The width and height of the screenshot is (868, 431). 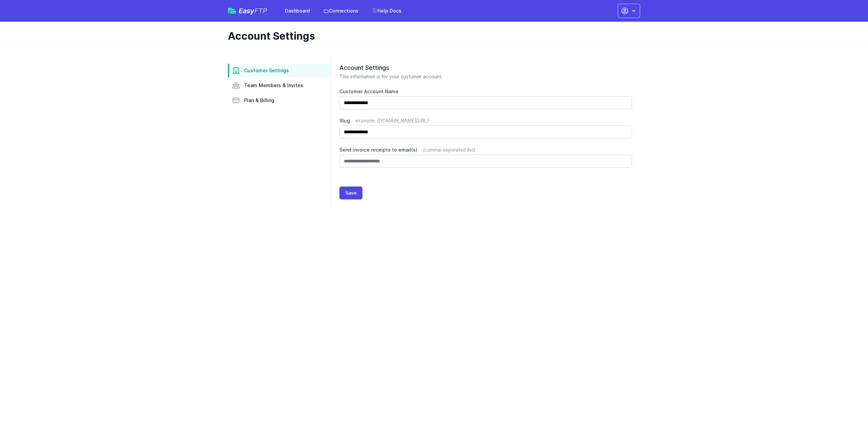 I want to click on a: Plan & Billing, so click(x=280, y=101).